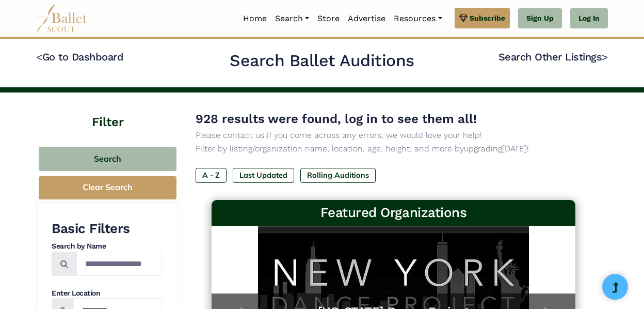  What do you see at coordinates (80, 57) in the screenshot?
I see `a: <Go to Dashboard` at bounding box center [80, 57].